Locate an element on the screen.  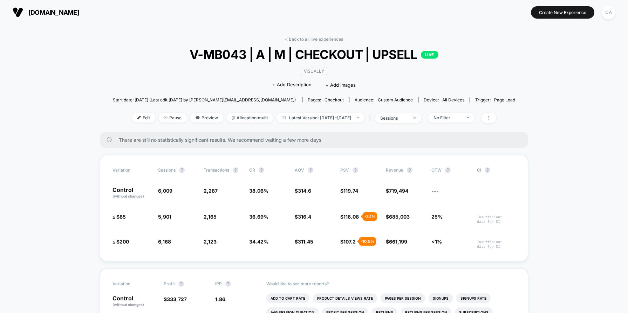
span: Device: is located at coordinates (444, 100).